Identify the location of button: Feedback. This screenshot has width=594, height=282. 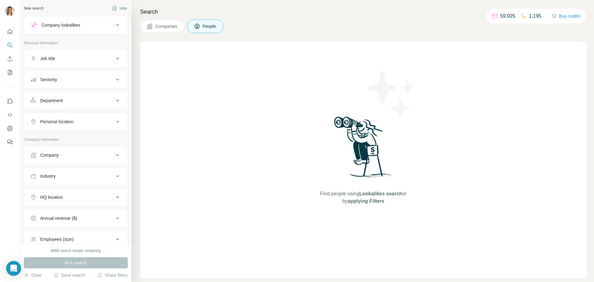
(10, 142).